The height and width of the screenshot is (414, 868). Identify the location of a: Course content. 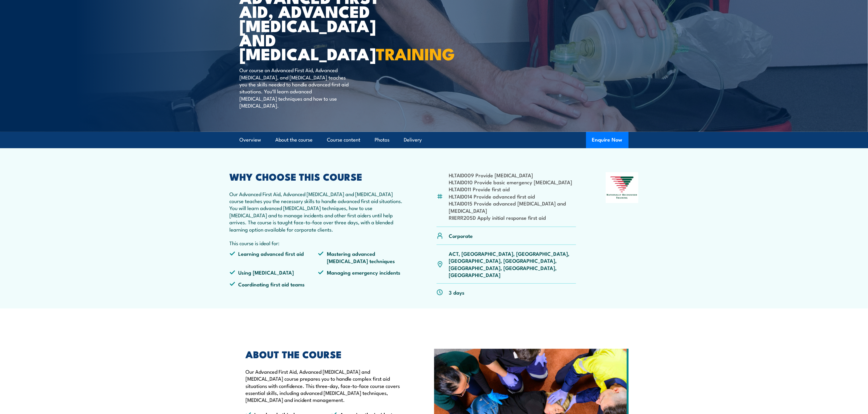
(344, 140).